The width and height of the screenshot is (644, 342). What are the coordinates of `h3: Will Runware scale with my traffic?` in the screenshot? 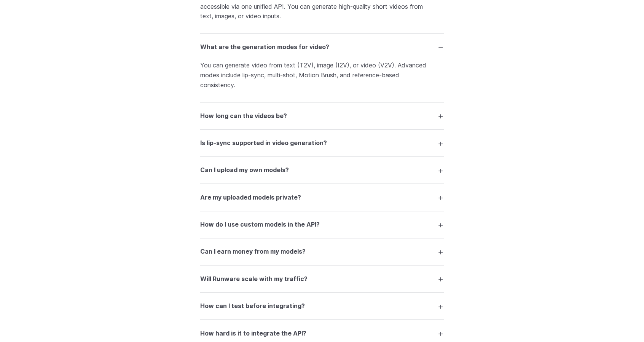 It's located at (254, 279).